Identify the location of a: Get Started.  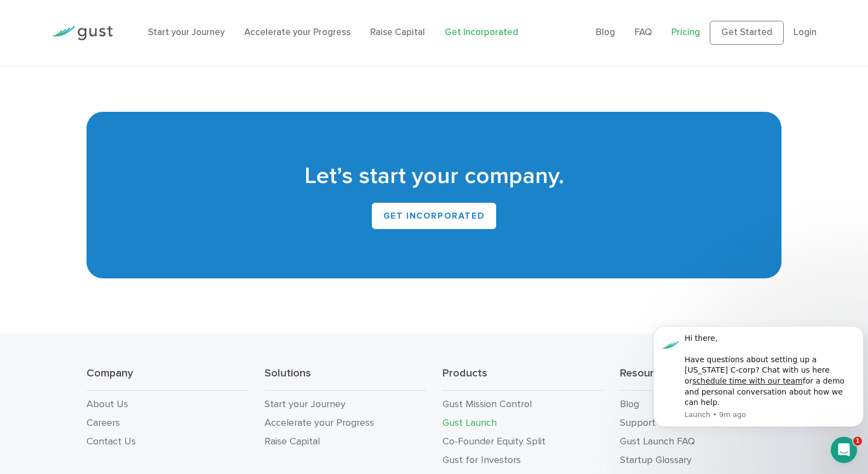
(746, 33).